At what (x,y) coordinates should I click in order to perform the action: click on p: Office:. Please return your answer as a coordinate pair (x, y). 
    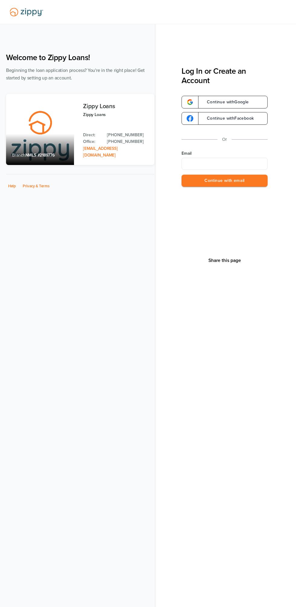
    Looking at the image, I should click on (92, 142).